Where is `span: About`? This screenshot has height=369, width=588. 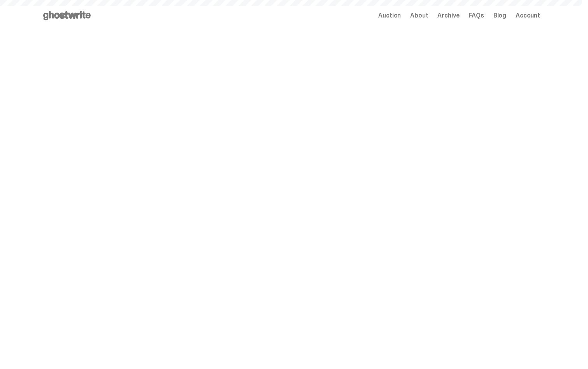 span: About is located at coordinates (419, 15).